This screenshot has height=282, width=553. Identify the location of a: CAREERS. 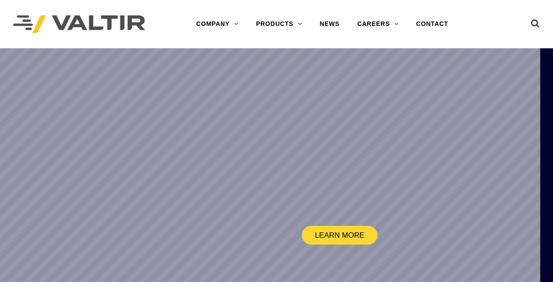
(378, 24).